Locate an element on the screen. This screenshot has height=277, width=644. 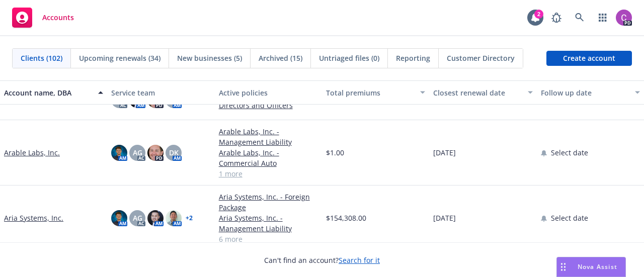
a: Aria Systems, Inc. - Management Liability is located at coordinates (268, 223).